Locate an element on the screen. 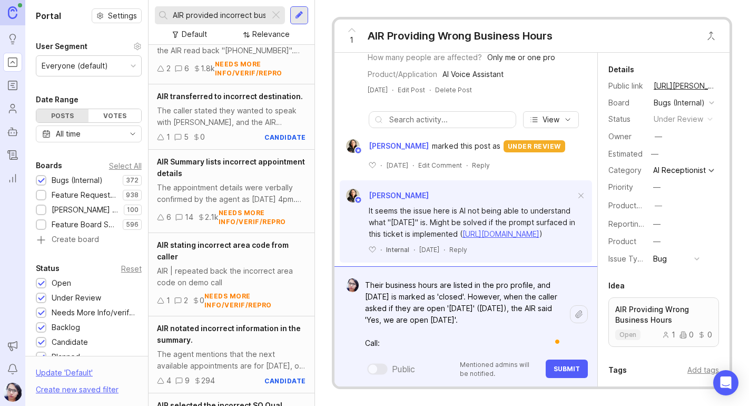 The height and width of the screenshot is (406, 749). a: Ideas is located at coordinates (13, 39).